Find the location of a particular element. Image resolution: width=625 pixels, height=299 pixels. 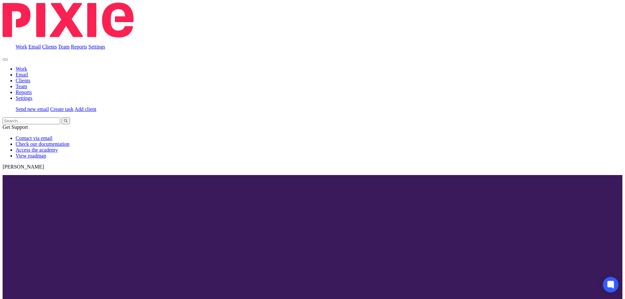

span: Get Support is located at coordinates (15, 127).